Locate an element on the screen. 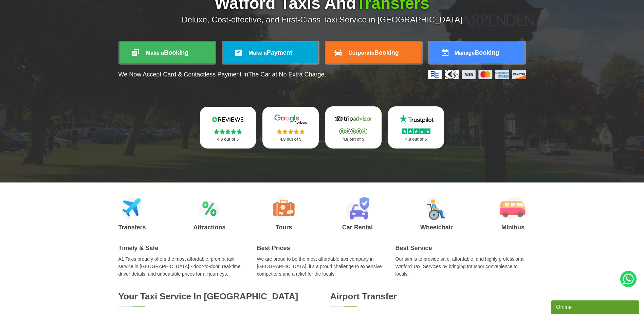  a: Make aPayment is located at coordinates (270, 53).